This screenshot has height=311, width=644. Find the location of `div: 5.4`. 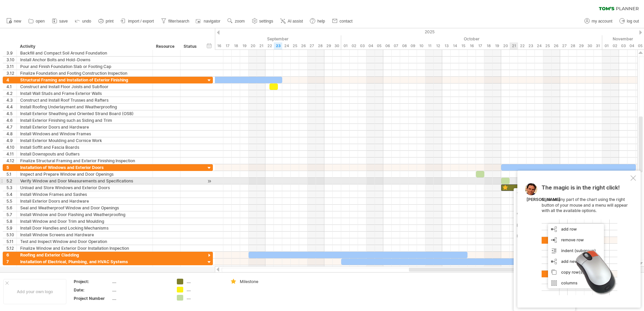

div: 5.4 is located at coordinates (11, 194).